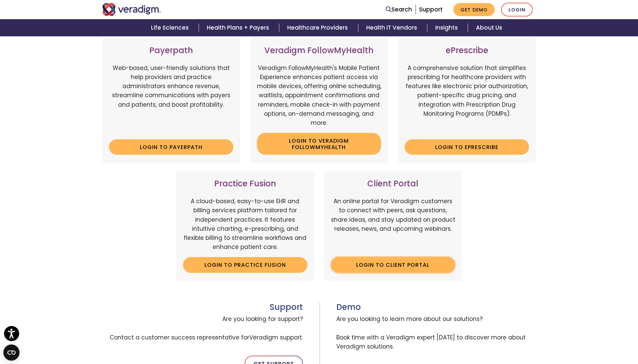 This screenshot has width=638, height=364. What do you see at coordinates (431, 9) in the screenshot?
I see `a: Support` at bounding box center [431, 9].